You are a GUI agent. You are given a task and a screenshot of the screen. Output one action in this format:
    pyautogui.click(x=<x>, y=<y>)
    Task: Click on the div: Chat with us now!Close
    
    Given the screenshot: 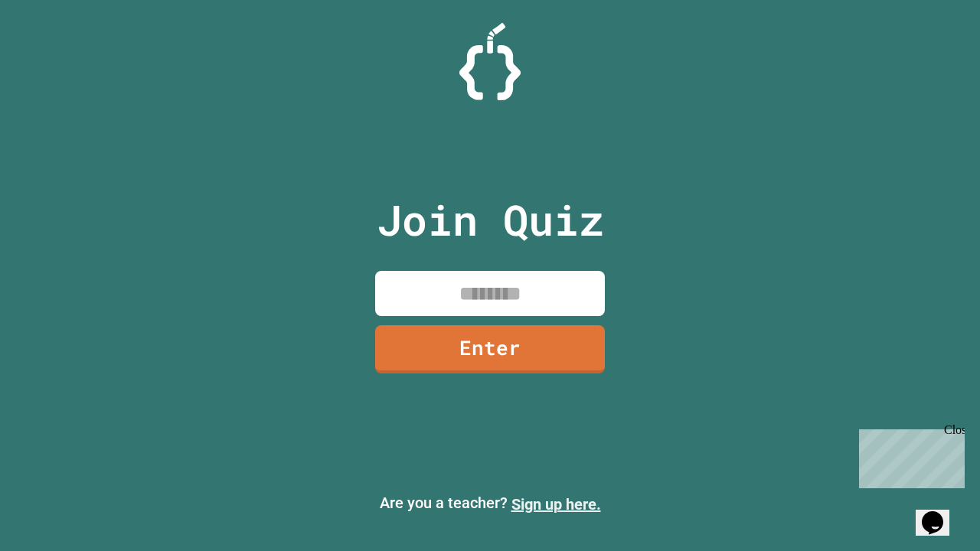 What is the action you would take?
    pyautogui.click(x=56, y=51)
    